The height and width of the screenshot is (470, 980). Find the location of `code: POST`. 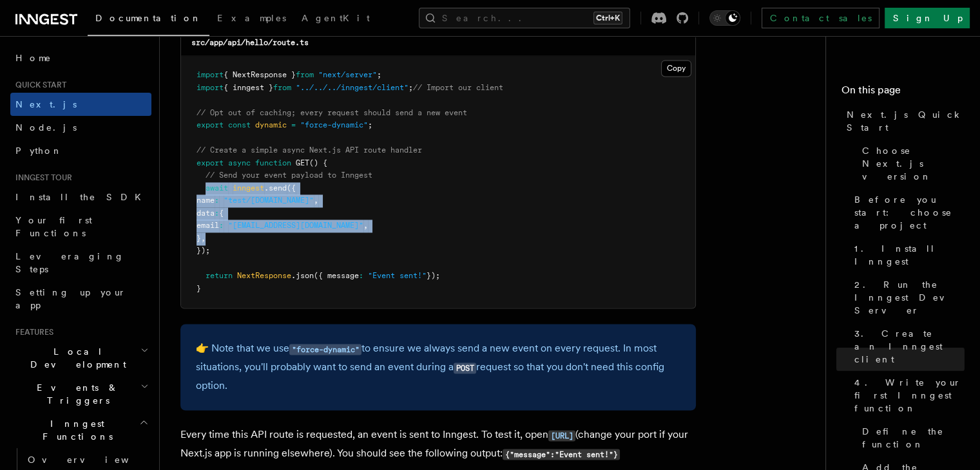

code: POST is located at coordinates (464, 368).